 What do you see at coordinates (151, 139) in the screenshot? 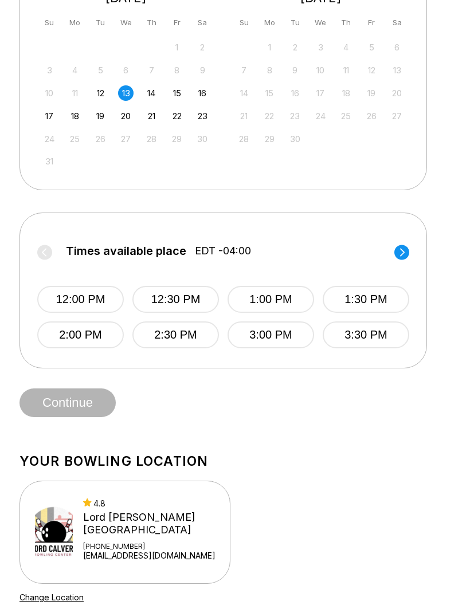
I see `div: Not available Thursday, August 28th, 2025` at bounding box center [151, 139].